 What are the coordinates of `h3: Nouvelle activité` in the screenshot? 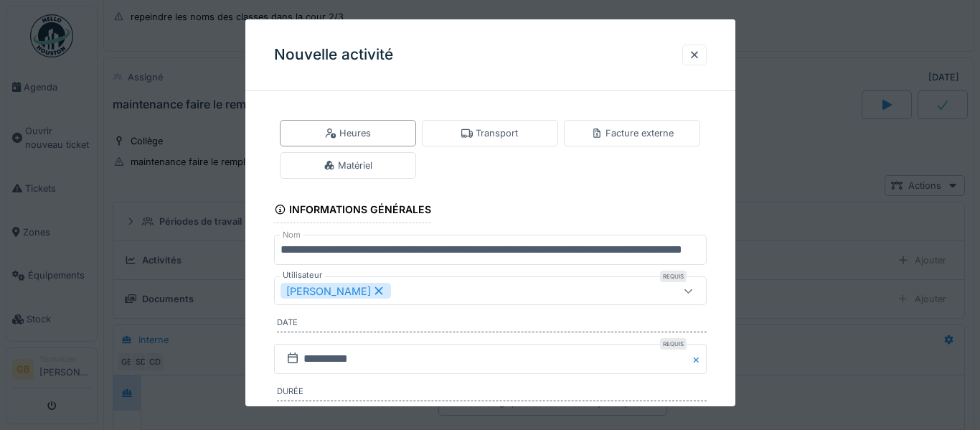 It's located at (334, 55).